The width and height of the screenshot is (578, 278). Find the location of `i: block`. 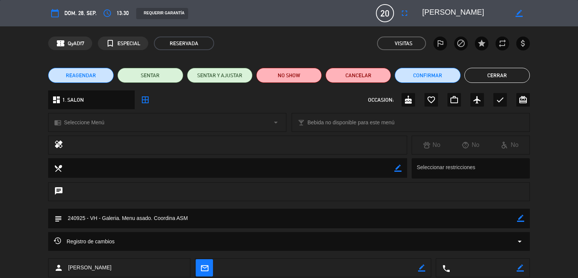

i: block is located at coordinates (461, 43).